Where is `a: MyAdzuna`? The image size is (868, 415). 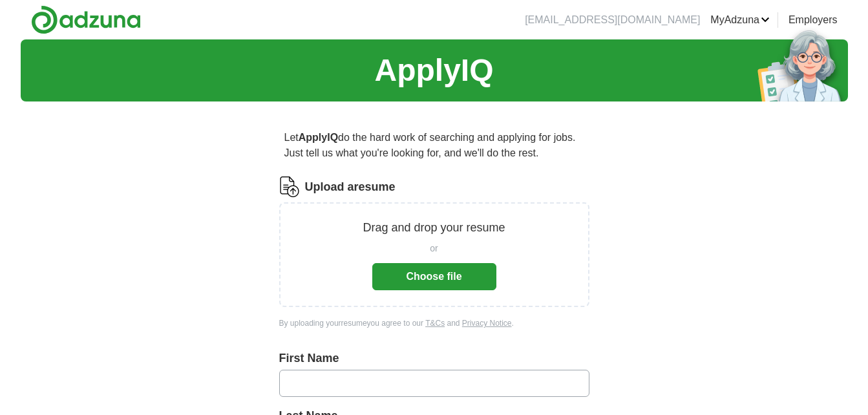 a: MyAdzuna is located at coordinates (740, 20).